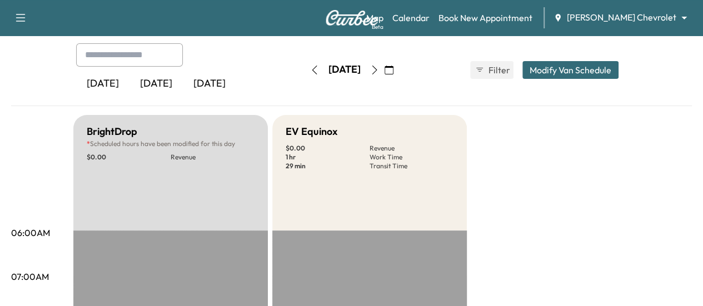  Describe the element at coordinates (412, 157) in the screenshot. I see `p: Work Time` at that location.